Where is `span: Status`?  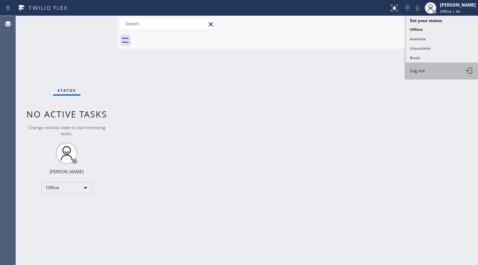
span: Status is located at coordinates (67, 90).